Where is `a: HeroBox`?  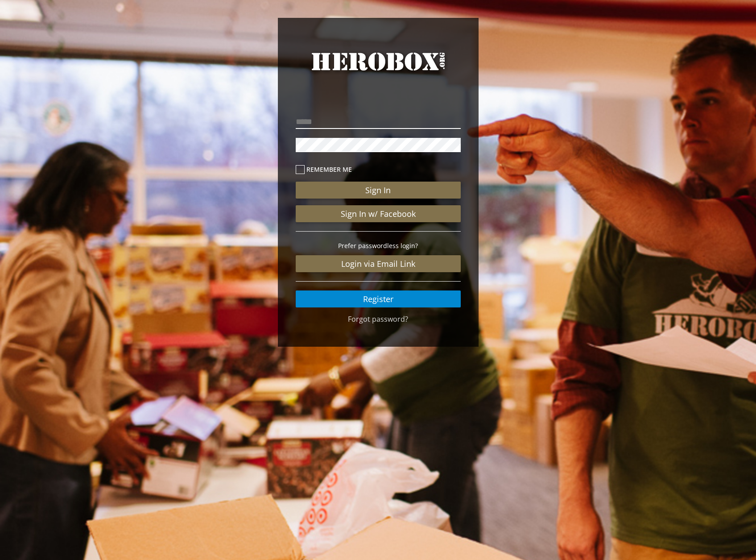
a: HeroBox is located at coordinates (378, 69).